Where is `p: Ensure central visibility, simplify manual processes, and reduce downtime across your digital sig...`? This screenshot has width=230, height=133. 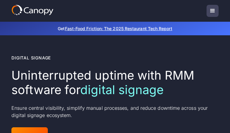 p: Ensure central visibility, simplify manual processes, and reduce downtime across your digital sig... is located at coordinates (115, 111).